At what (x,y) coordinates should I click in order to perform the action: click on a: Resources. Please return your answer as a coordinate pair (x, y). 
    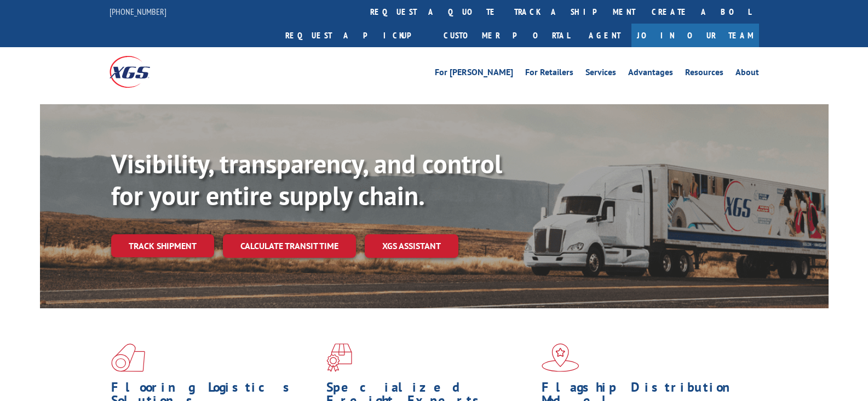
    Looking at the image, I should click on (705, 74).